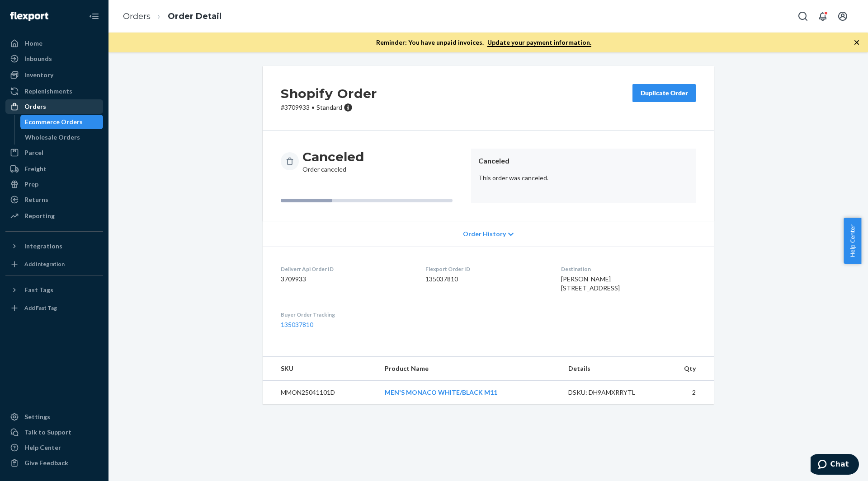 The width and height of the screenshot is (868, 481). Describe the element at coordinates (843, 16) in the screenshot. I see `button: Open account menu` at that location.